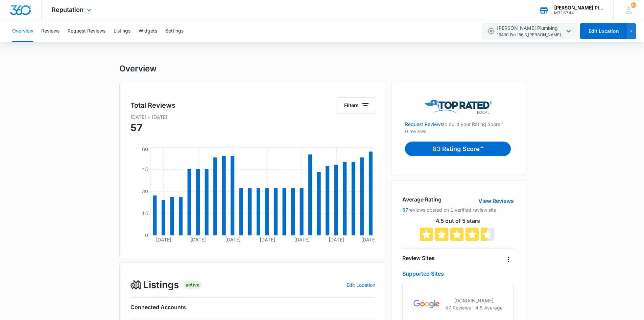 The height and width of the screenshot is (320, 644). I want to click on span: 42, so click(633, 5).